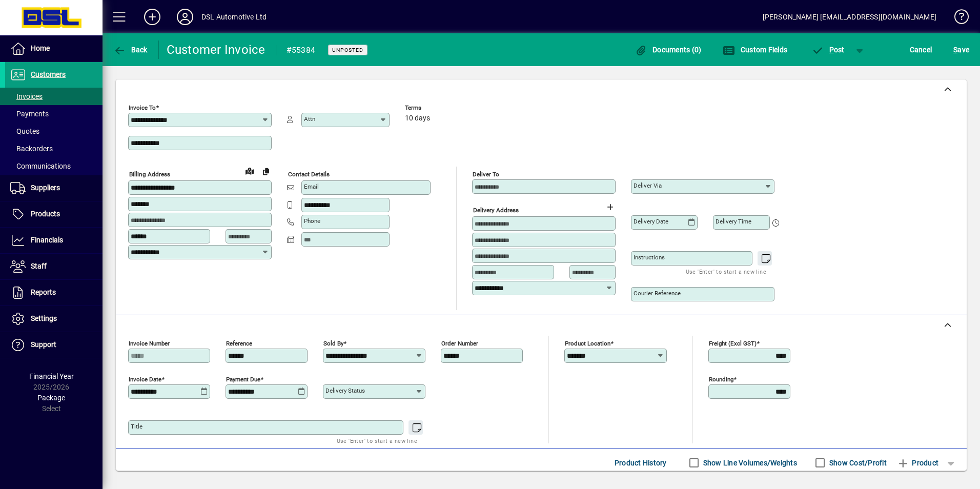  Describe the element at coordinates (54, 131) in the screenshot. I see `a: Quotes` at that location.